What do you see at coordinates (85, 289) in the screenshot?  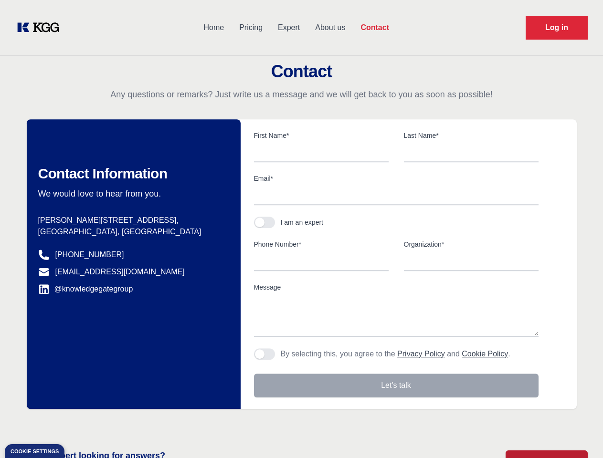 I see `a: @knowledgegategroup` at bounding box center [85, 289].